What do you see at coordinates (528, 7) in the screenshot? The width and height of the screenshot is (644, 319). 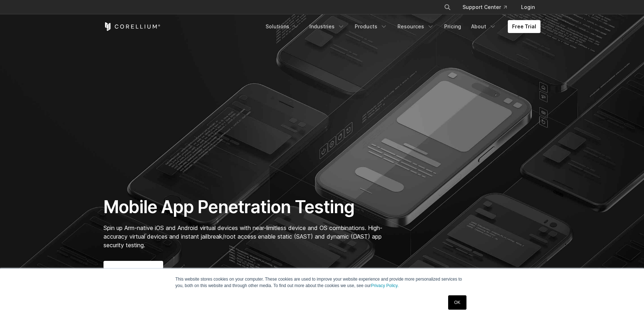 I see `a: Login` at bounding box center [528, 7].